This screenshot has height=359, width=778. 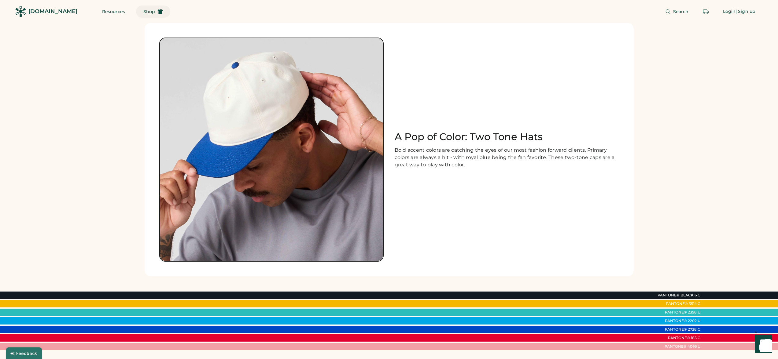 What do you see at coordinates (706, 12) in the screenshot?
I see `button: Retrieve an order` at bounding box center [706, 12].